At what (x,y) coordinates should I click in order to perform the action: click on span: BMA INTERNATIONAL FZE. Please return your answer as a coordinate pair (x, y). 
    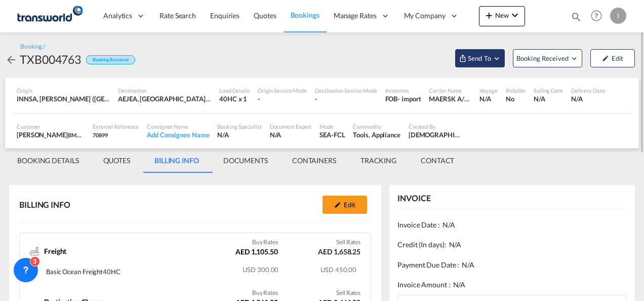
    Looking at the image, I should click on (101, 135).